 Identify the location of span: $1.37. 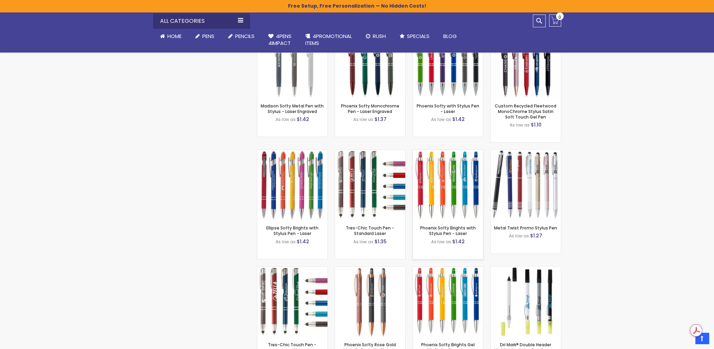
(381, 119).